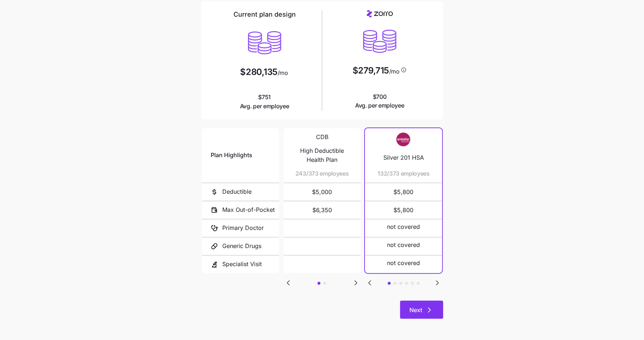  I want to click on span: $5,000, so click(322, 192).